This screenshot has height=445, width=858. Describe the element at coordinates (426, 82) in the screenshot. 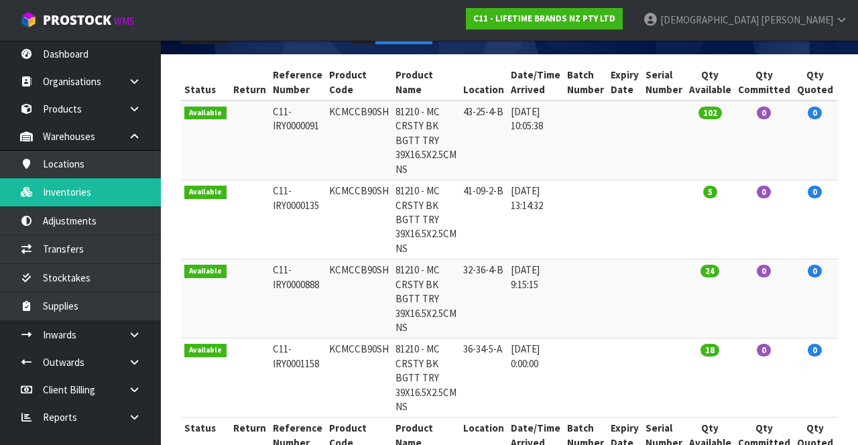

I see `th: Product Name` at that location.